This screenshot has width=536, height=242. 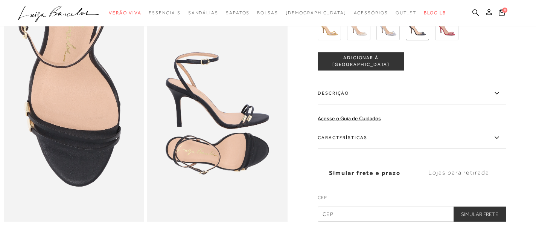 What do you see at coordinates (359, 29) in the screenshot?
I see `img: SANDÁLIA DE TIRAS ULTRA FINAS EM COURO OFF WHITE DE SALTO ALTO FINO` at bounding box center [359, 29].